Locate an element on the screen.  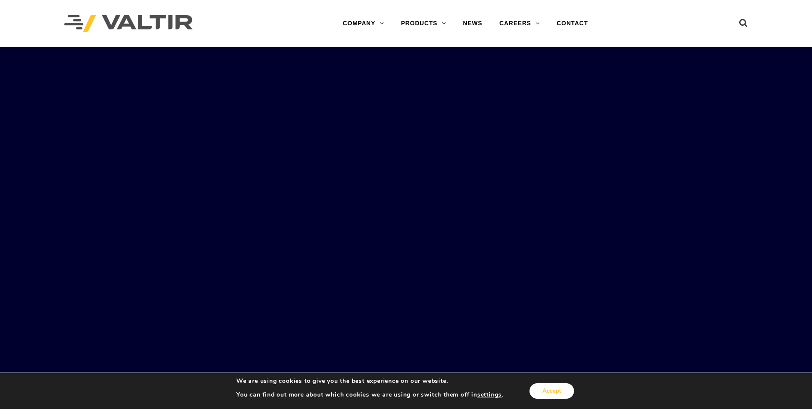
a: CONTACT is located at coordinates (573, 24).